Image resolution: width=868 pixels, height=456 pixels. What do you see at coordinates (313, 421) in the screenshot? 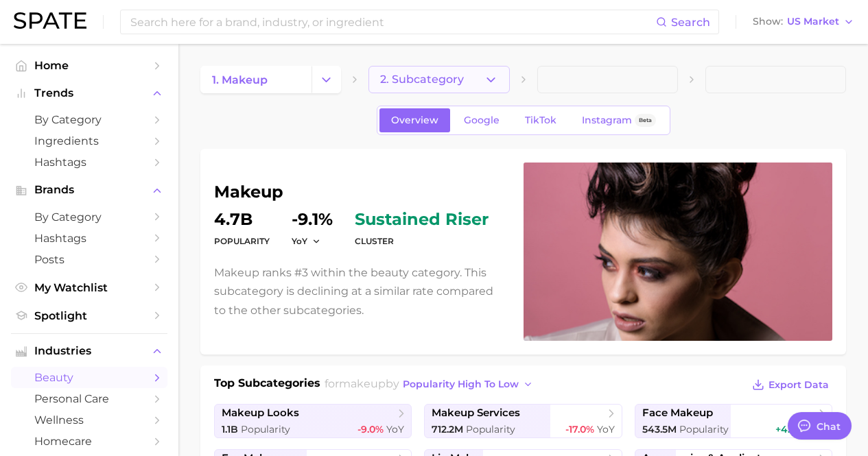
I see `a: makeup looks1.1b Popularity-9.0% YoY` at bounding box center [313, 421].